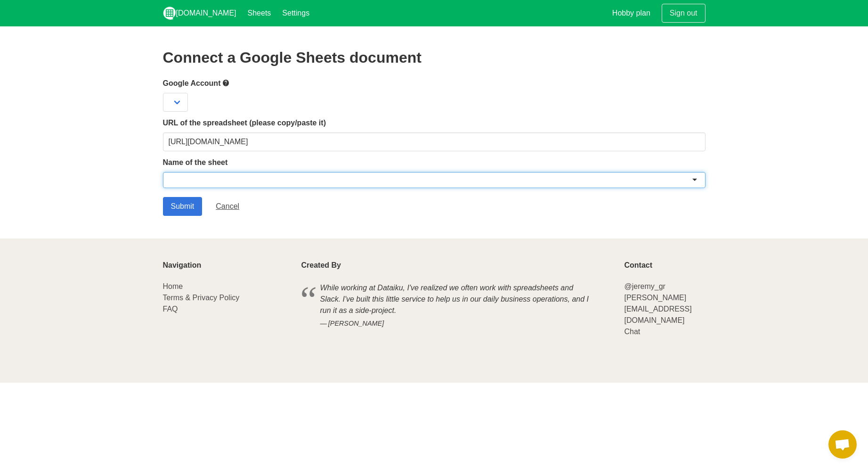 This screenshot has width=868, height=468. What do you see at coordinates (683, 13) in the screenshot?
I see `a: Sign out` at bounding box center [683, 13].